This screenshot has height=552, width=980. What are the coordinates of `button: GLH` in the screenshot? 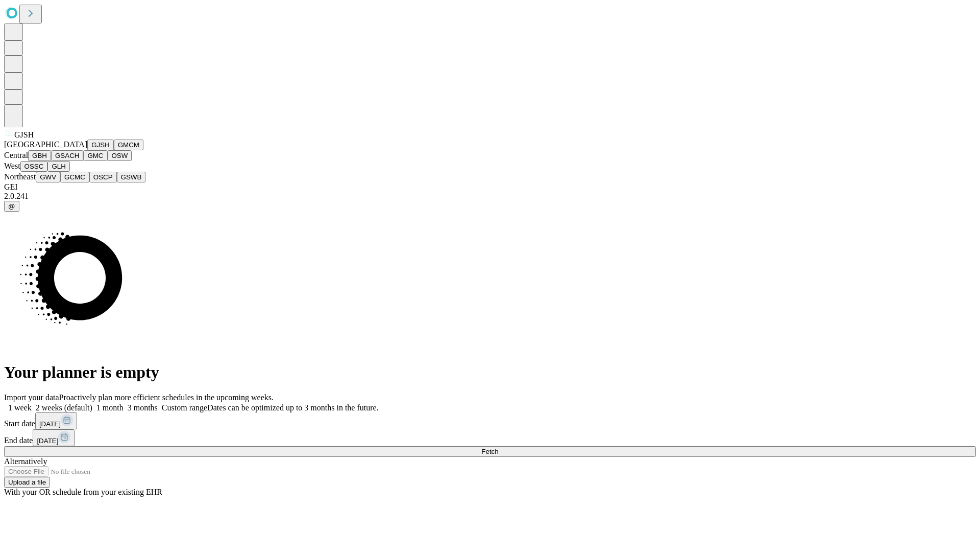 It's located at (58, 166).